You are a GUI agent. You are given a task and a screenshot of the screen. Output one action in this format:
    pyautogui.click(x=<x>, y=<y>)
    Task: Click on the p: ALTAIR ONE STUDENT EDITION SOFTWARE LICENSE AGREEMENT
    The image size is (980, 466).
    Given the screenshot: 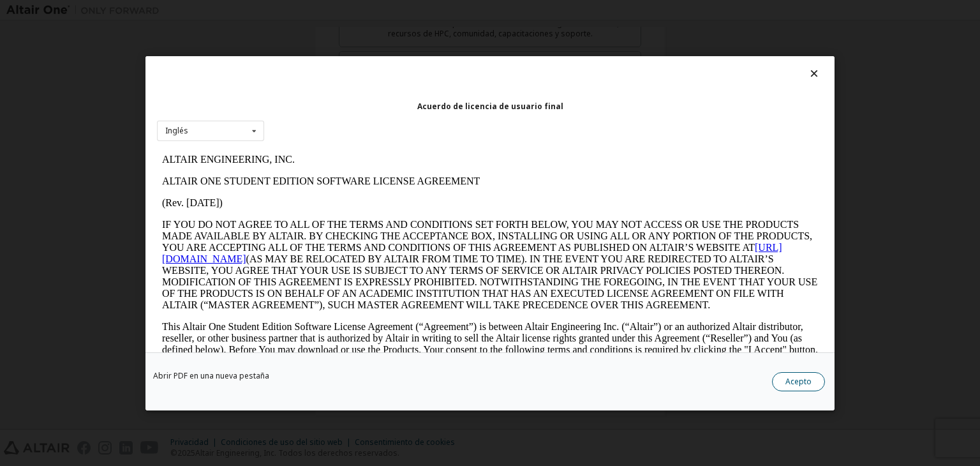 What is the action you would take?
    pyautogui.click(x=333, y=32)
    